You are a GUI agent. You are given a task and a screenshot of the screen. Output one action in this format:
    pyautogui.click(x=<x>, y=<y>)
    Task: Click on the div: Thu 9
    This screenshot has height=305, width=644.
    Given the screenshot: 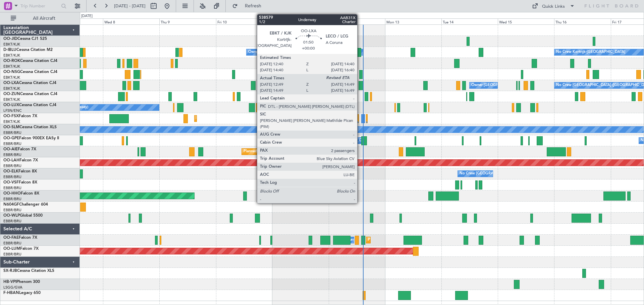 What is the action you would take?
    pyautogui.click(x=187, y=22)
    